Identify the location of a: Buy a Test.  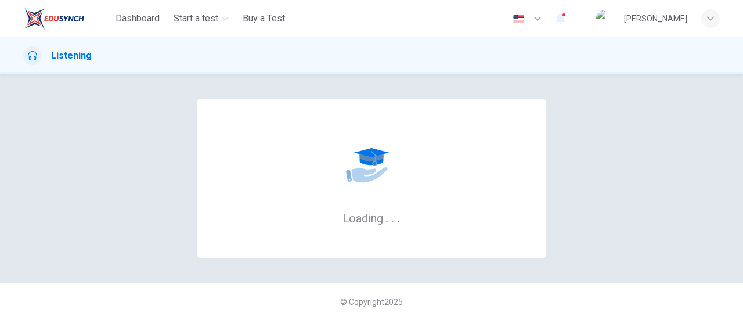
(264, 19).